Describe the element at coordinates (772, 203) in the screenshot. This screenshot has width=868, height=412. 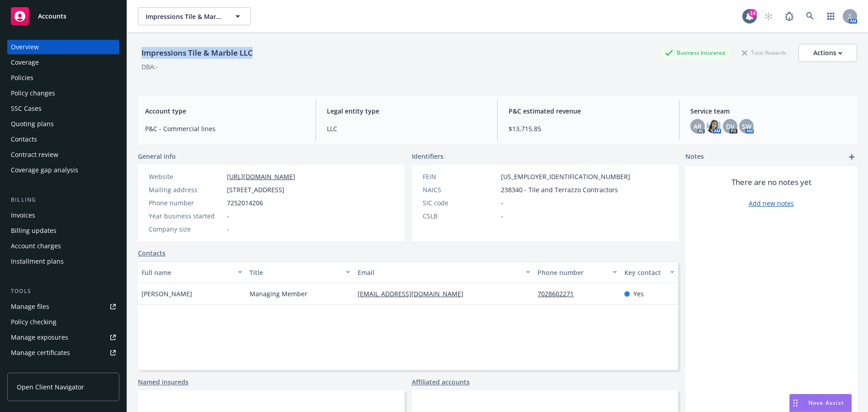
I see `a: Add new notes` at that location.